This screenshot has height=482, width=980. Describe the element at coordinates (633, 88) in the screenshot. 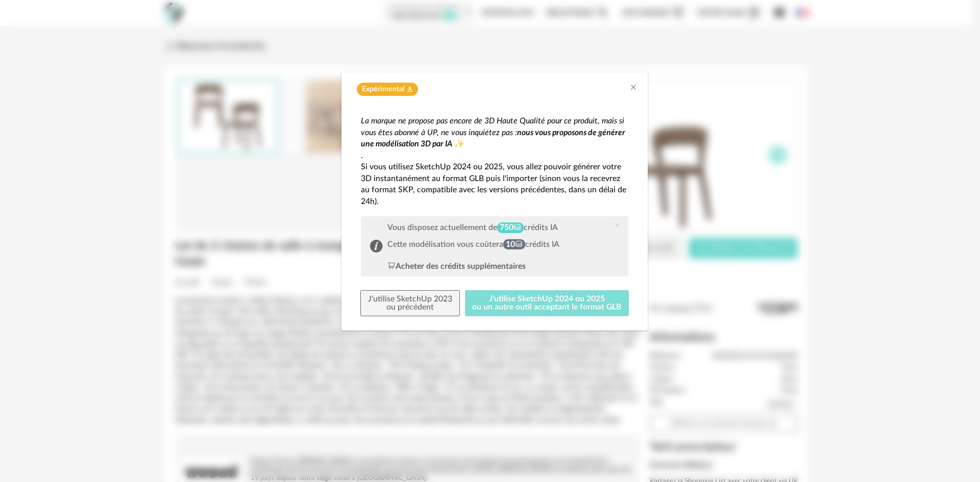

I see `button: Close` at that location.